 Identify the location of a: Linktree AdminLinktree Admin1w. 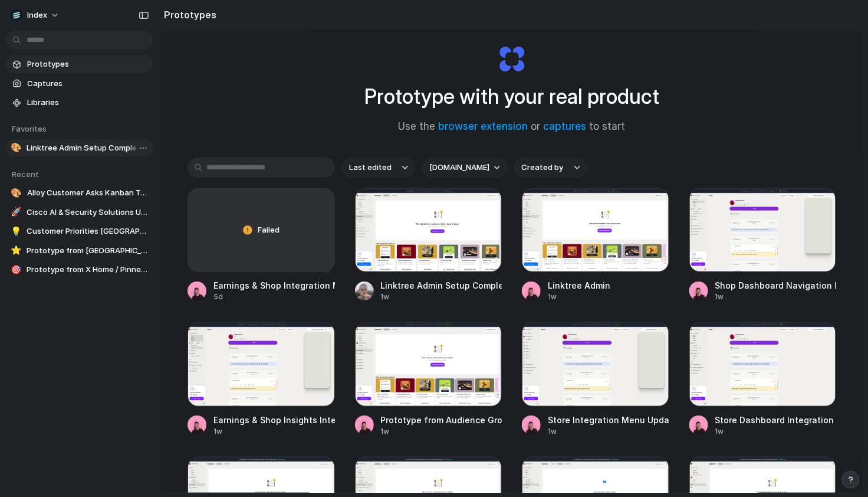
(595, 245).